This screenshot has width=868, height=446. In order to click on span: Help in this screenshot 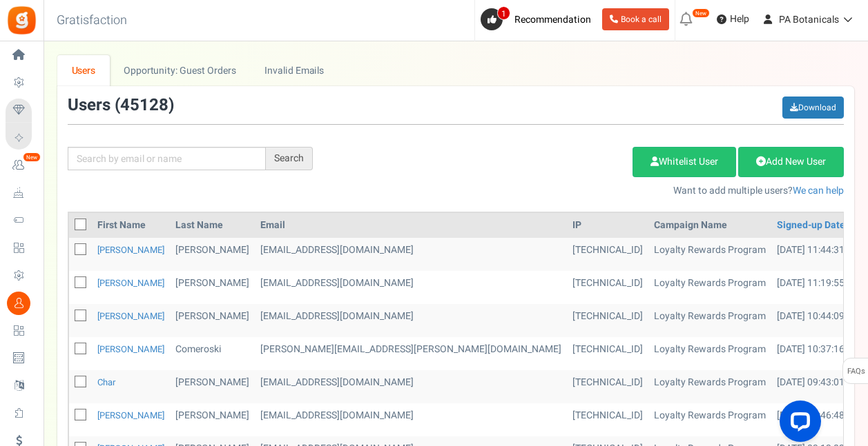, I will do `click(737, 19)`.